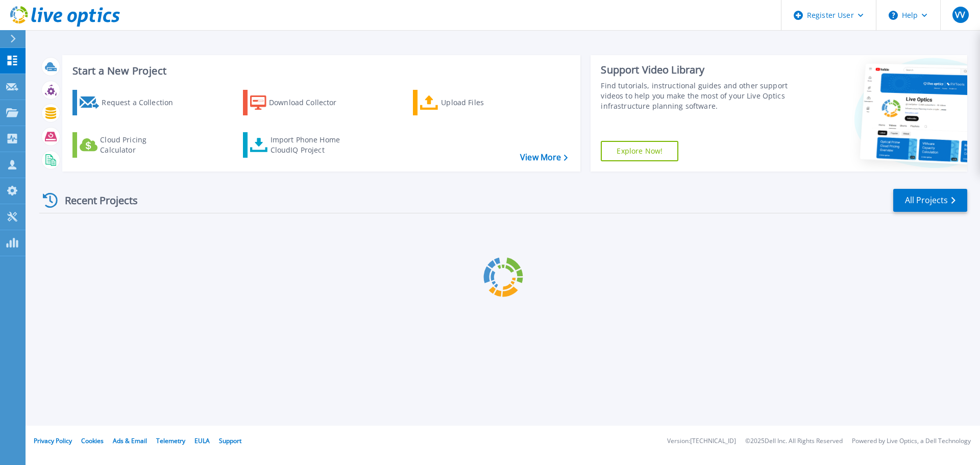  I want to click on a: Explore Now!, so click(639, 151).